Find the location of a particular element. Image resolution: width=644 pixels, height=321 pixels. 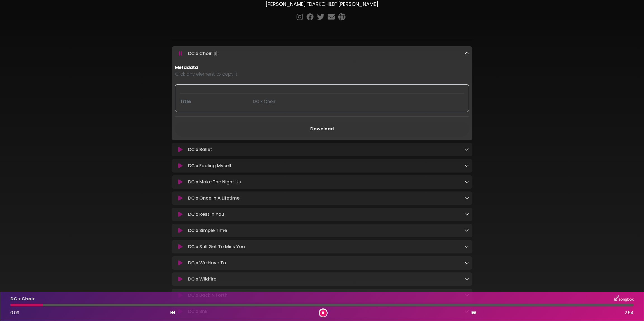

span: DC x Choir is located at coordinates (264, 101).